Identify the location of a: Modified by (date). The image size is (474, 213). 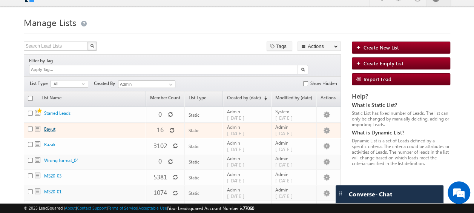
(294, 99).